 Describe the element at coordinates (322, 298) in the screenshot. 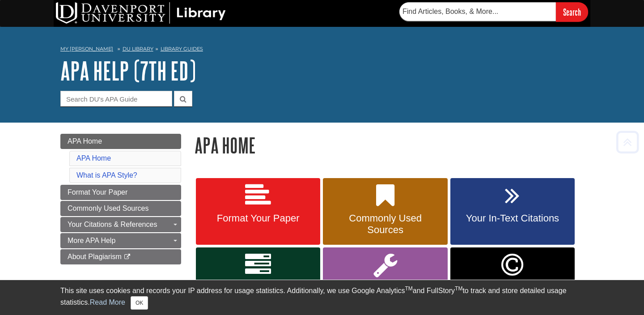

I see `div: This site uses cookies and records your IP address for usage statistics. Additionally, we use Goo...` at that location.